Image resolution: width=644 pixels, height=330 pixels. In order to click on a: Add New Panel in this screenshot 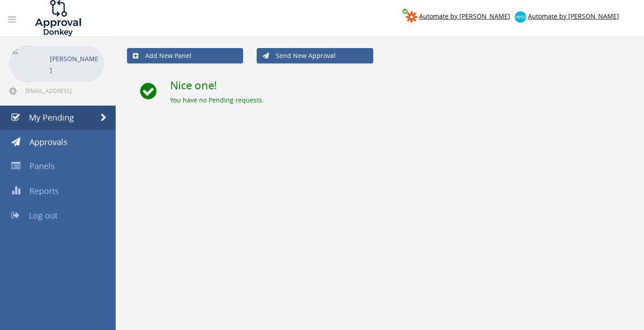, I will do `click(185, 55)`.